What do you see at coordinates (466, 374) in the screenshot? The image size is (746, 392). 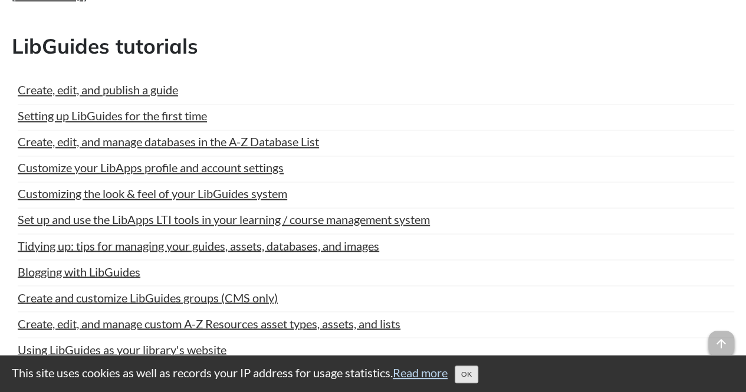 I see `button: Close` at bounding box center [466, 374].